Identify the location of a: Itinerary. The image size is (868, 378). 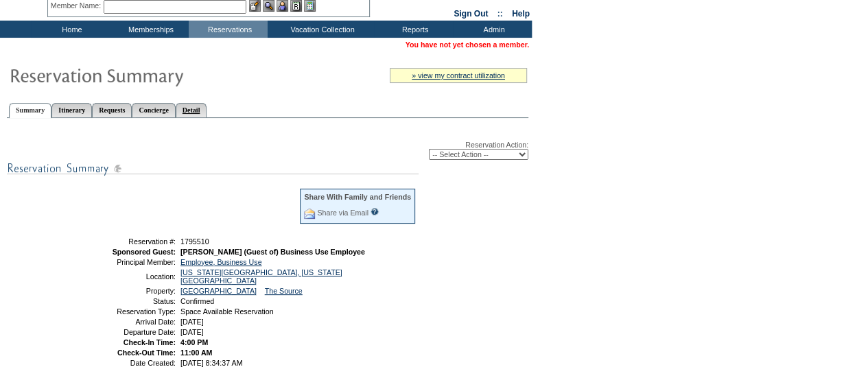
(71, 110).